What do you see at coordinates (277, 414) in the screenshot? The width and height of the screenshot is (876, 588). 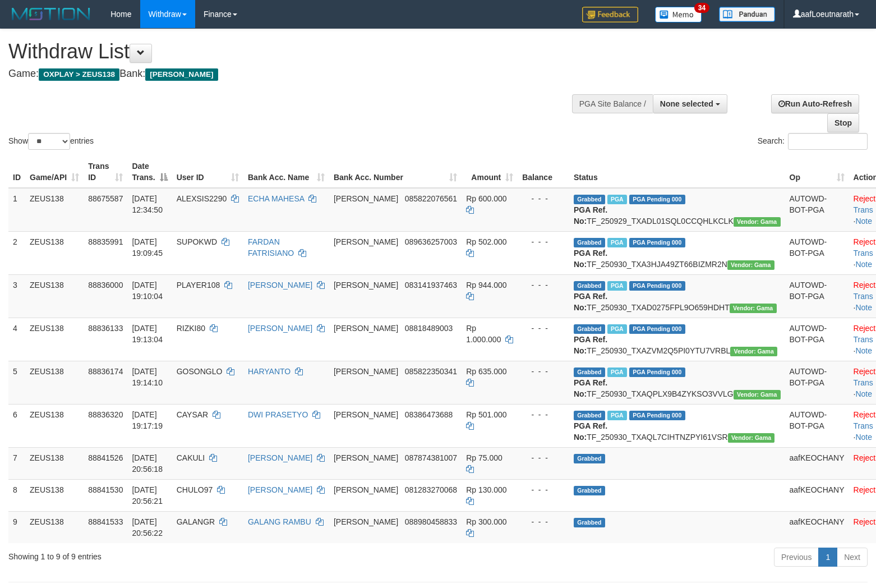 I see `a: DWI PRASETYO` at bounding box center [277, 414].